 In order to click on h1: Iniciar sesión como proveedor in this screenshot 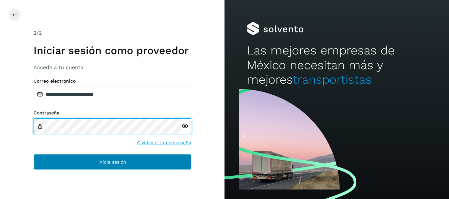, I will do `click(112, 51)`.